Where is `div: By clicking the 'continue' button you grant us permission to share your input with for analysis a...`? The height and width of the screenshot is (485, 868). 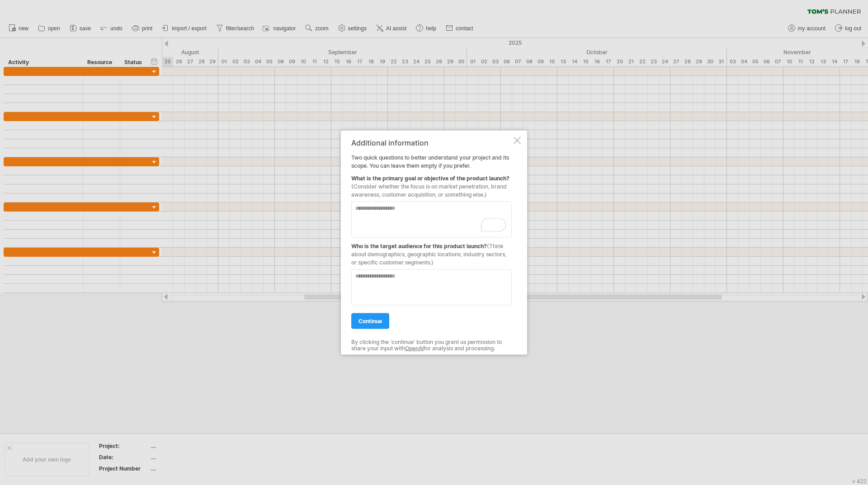
div: By clicking the 'continue' button you grant us permission to share your input with for analysis a... is located at coordinates (431, 345).